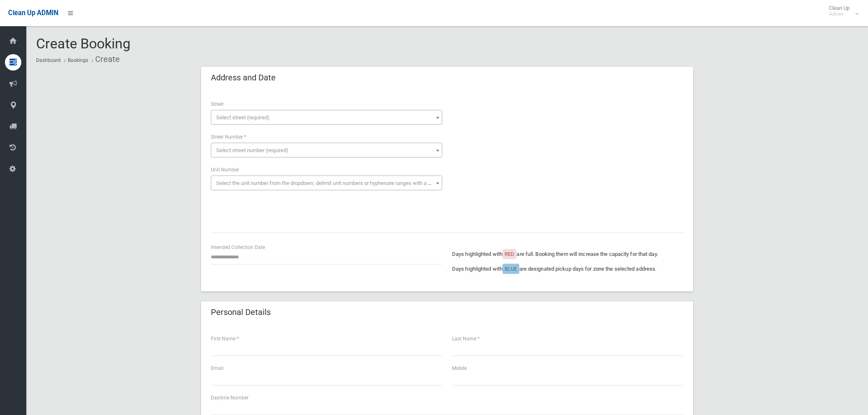 This screenshot has width=868, height=415. Describe the element at coordinates (33, 12) in the screenshot. I see `span: Clean Up ADMIN` at that location.